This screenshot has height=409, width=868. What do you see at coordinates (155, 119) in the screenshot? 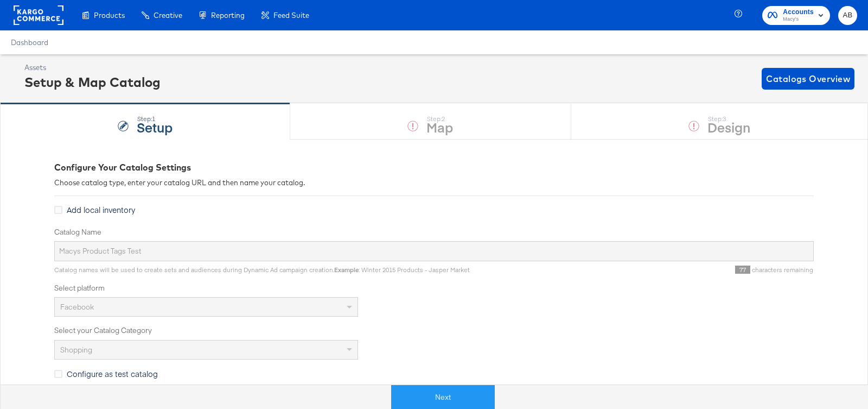
I see `div: Step: 1` at bounding box center [155, 119].